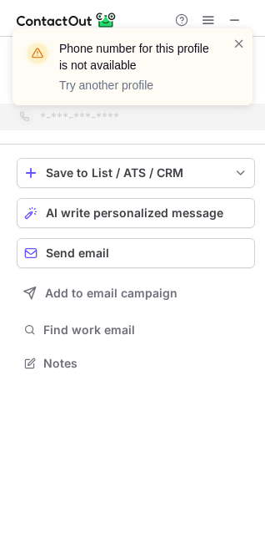 Image resolution: width=265 pixels, height=533 pixels. What do you see at coordinates (136, 85) in the screenshot?
I see `p: Try another profile` at bounding box center [136, 85].